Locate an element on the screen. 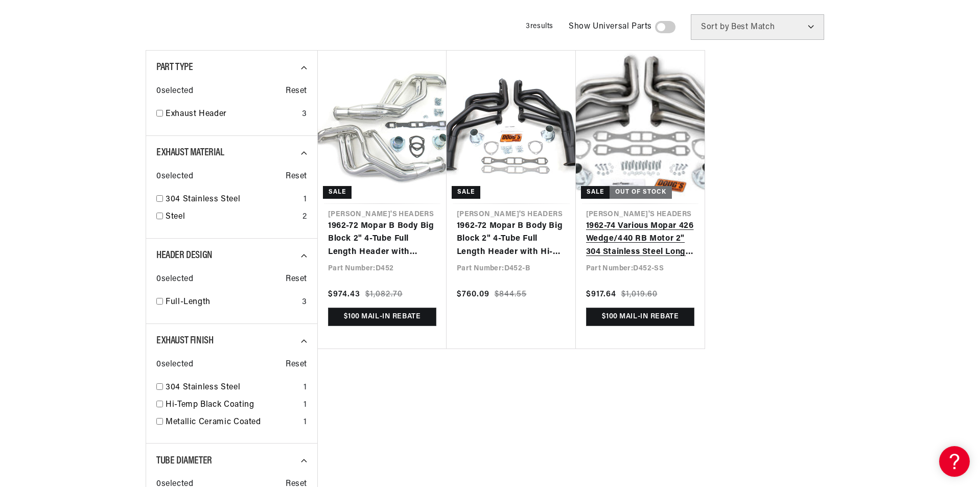 This screenshot has width=980, height=487. span: Exhaust Finish is located at coordinates (185, 341).